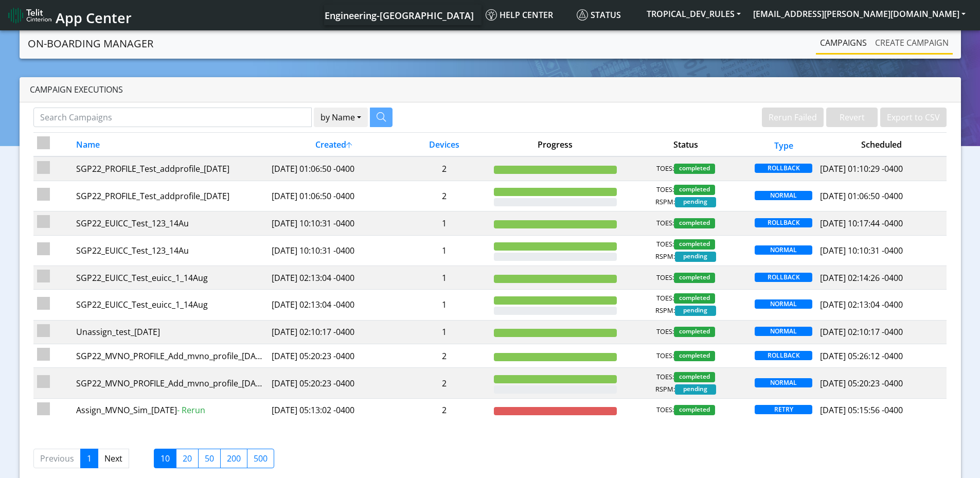 The image size is (980, 478). What do you see at coordinates (693, 14) in the screenshot?
I see `button: TROPICAL_DEV_RULES` at bounding box center [693, 14].